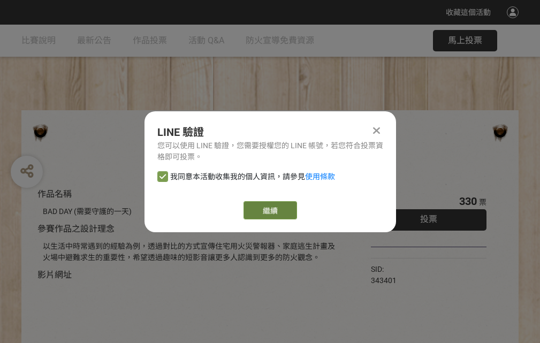 Image resolution: width=540 pixels, height=343 pixels. Describe the element at coordinates (270, 132) in the screenshot. I see `div: LINE 驗證` at that location.